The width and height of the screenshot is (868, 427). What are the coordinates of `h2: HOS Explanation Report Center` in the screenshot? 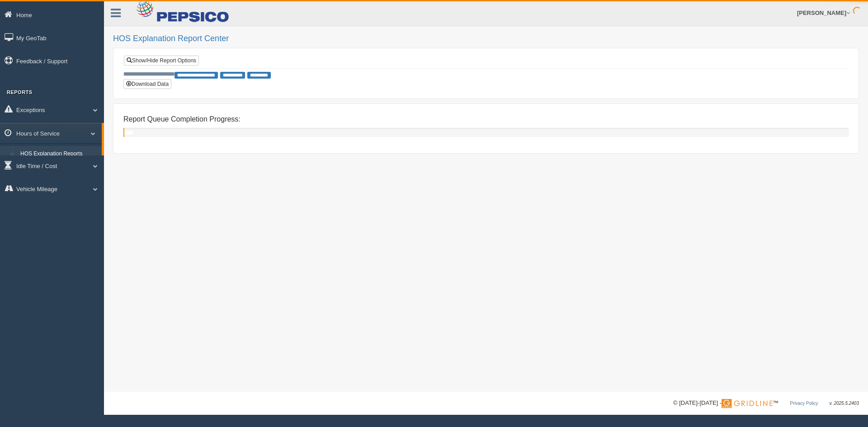 It's located at (486, 39).